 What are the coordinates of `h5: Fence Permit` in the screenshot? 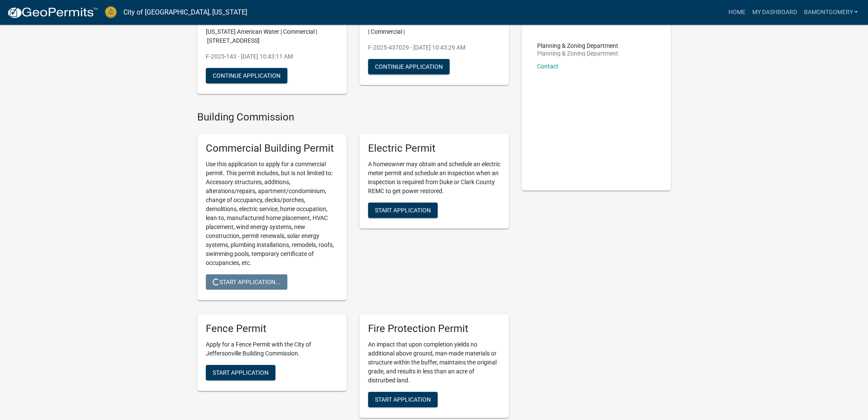 It's located at (272, 329).